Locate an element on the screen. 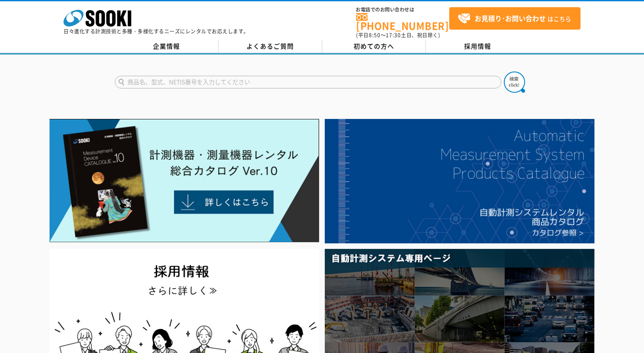 The image size is (644, 353). a: 初めての方へ is located at coordinates (374, 47).